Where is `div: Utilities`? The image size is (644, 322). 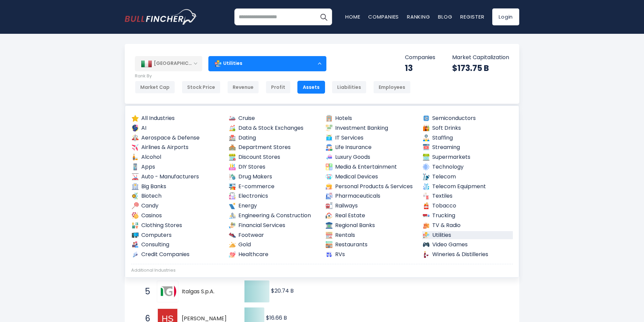 div: Utilities is located at coordinates (268, 64).